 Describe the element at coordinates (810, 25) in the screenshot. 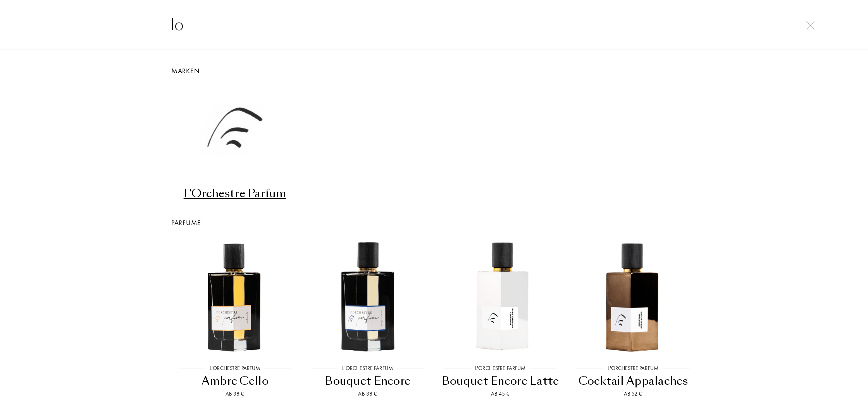

I see `img: cross.svg` at that location.